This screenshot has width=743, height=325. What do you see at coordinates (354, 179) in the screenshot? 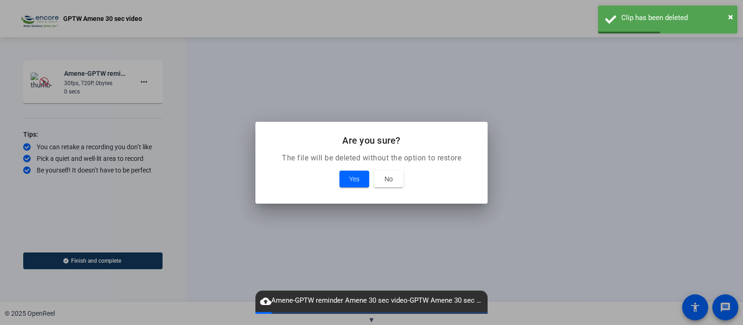
I see `span: Yes` at bounding box center [354, 179].